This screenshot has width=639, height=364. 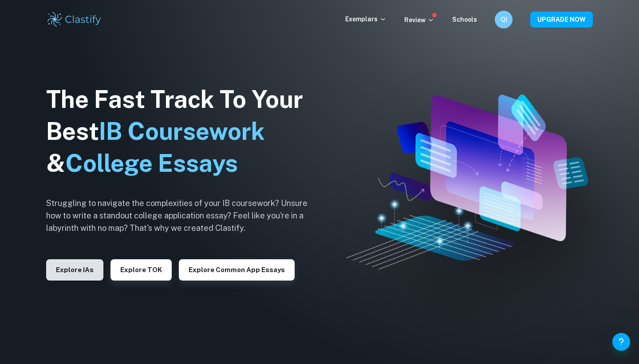 What do you see at coordinates (562, 20) in the screenshot?
I see `button: UPGRADE NOW` at bounding box center [562, 20].